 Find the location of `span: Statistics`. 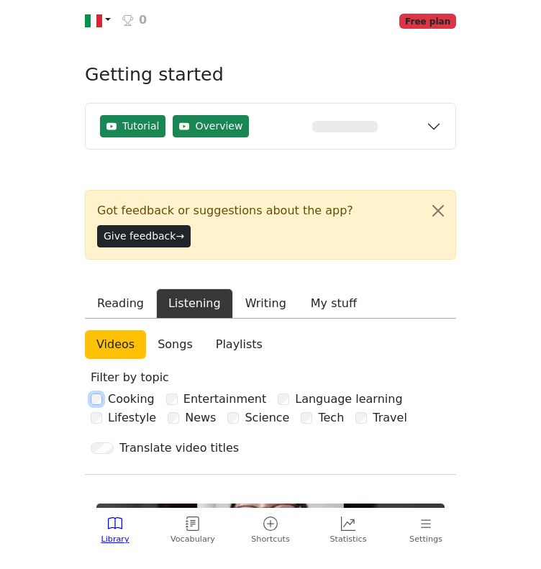

span: Statistics is located at coordinates (348, 540).